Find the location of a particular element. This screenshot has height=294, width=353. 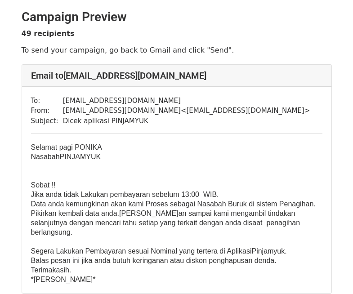

span: Sobat !! is located at coordinates (43, 185).